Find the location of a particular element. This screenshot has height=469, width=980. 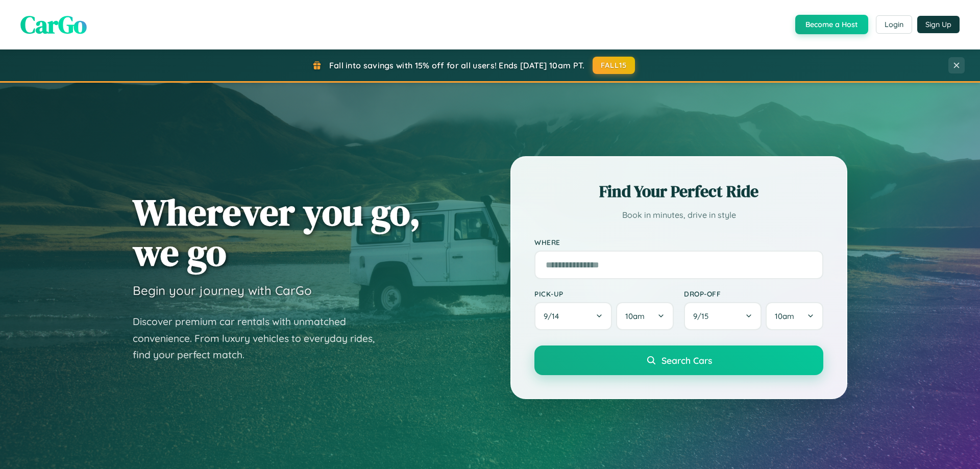

h1: Wherever you go, we go is located at coordinates (277, 232).